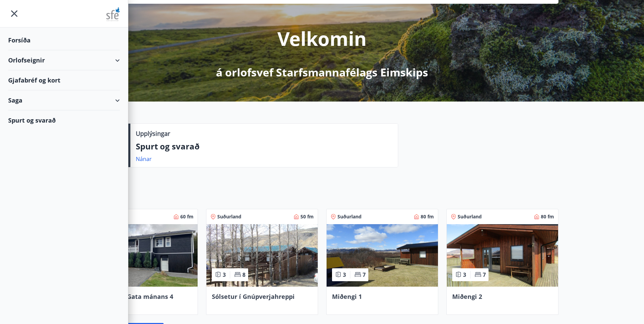 The width and height of the screenshot is (644, 324). I want to click on div: Orlofseignir, so click(64, 60).